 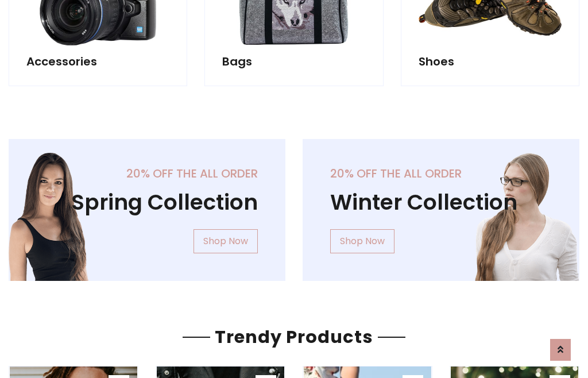 I want to click on h1: Winter Collection, so click(x=441, y=202).